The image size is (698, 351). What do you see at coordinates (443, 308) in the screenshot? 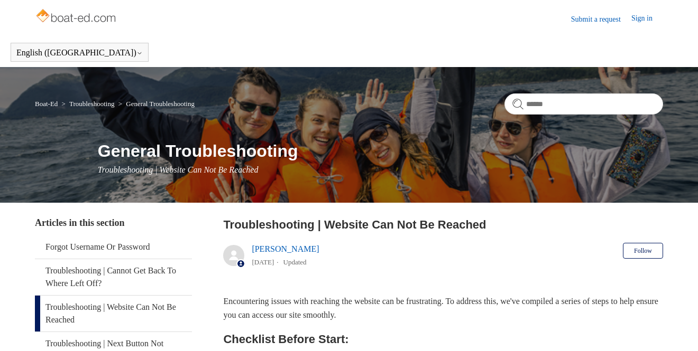
I see `p: Encountering issues with reaching the website can be frustrating. To address this, we've compiled...` at bounding box center [443, 308].